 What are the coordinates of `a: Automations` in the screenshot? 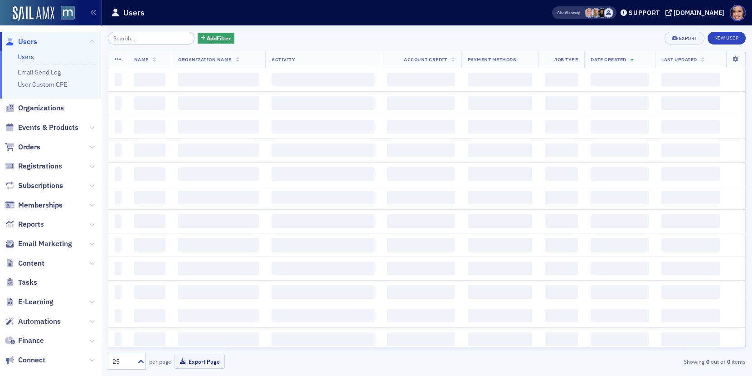 It's located at (33, 321).